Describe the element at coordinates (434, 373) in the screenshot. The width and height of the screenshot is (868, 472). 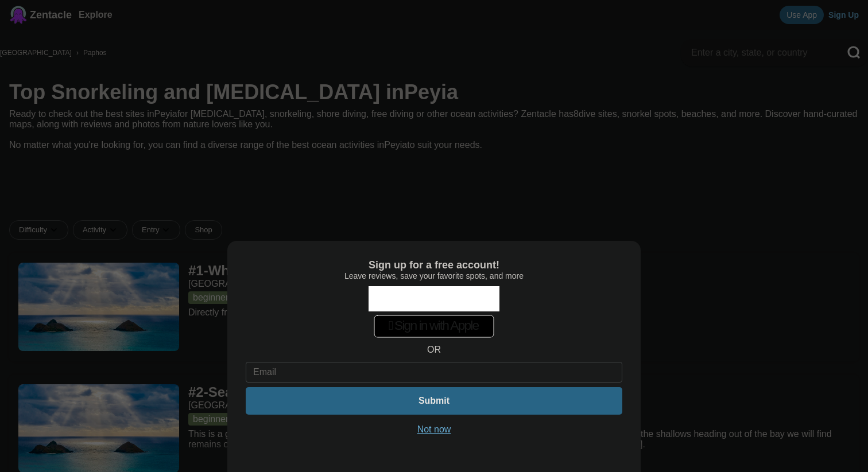
I see `input: Email` at that location.